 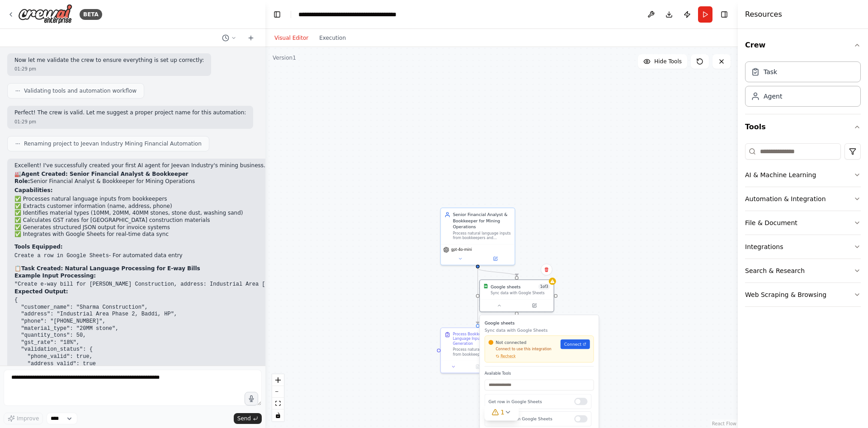 I want to click on li: ✅ Generates structured JSON output for invoice systems, so click(x=259, y=227).